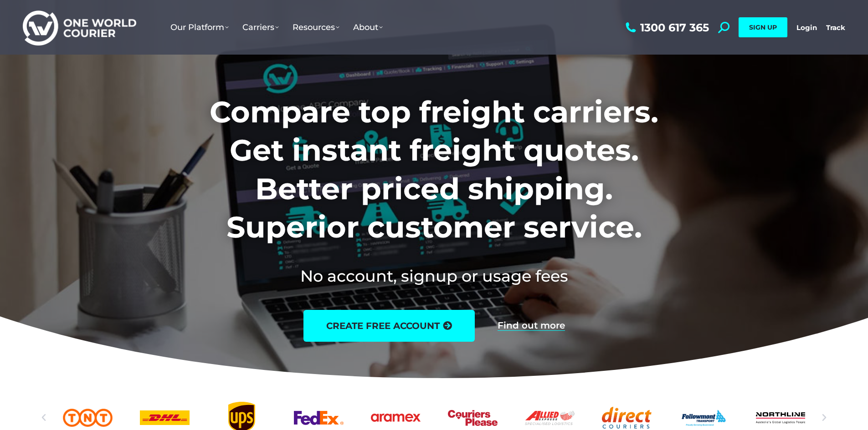 This screenshot has height=430, width=868. Describe the element at coordinates (434, 170) in the screenshot. I see `h1: Compare top freight carriers. Get instant freight quotes. Better priced shipping. Superior custom...` at that location.